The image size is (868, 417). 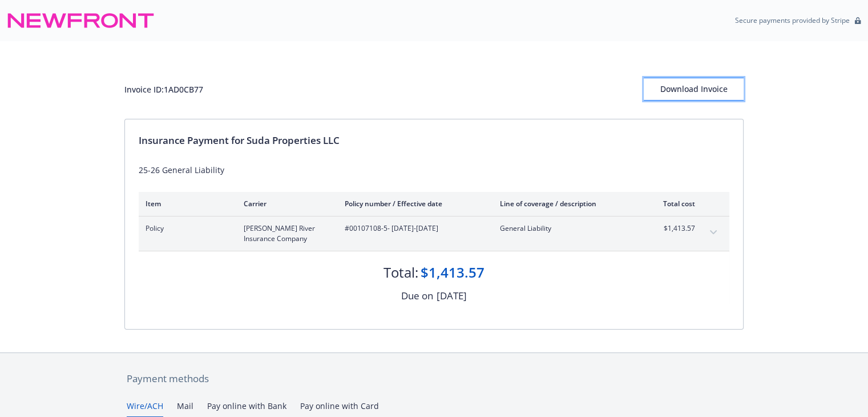 What do you see at coordinates (401, 273) in the screenshot?
I see `div: Total:` at bounding box center [401, 273].